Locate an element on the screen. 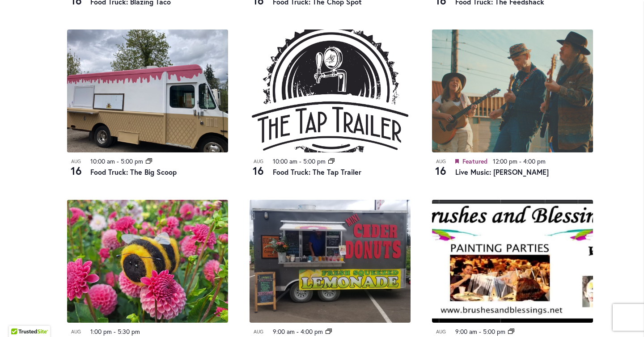 The image size is (644, 337). time: 1:00 pm is located at coordinates (101, 331).